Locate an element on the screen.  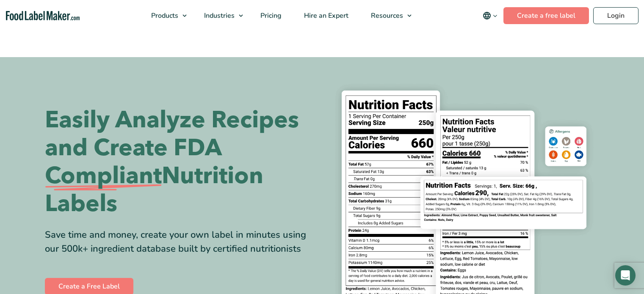
span: Products is located at coordinates (164, 16).